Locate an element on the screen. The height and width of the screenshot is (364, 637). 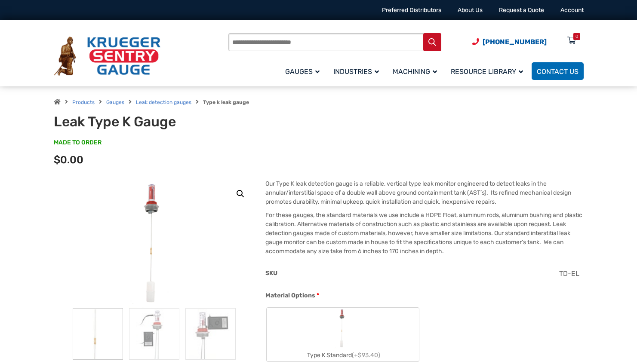
span: Industries is located at coordinates (356, 71).